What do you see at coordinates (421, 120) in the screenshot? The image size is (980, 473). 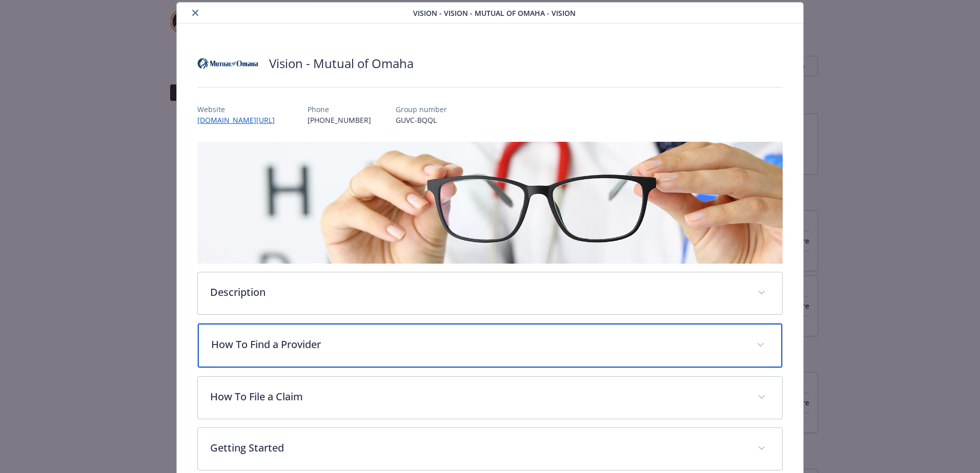 I see `p: GUVC-BQQL` at bounding box center [421, 120].